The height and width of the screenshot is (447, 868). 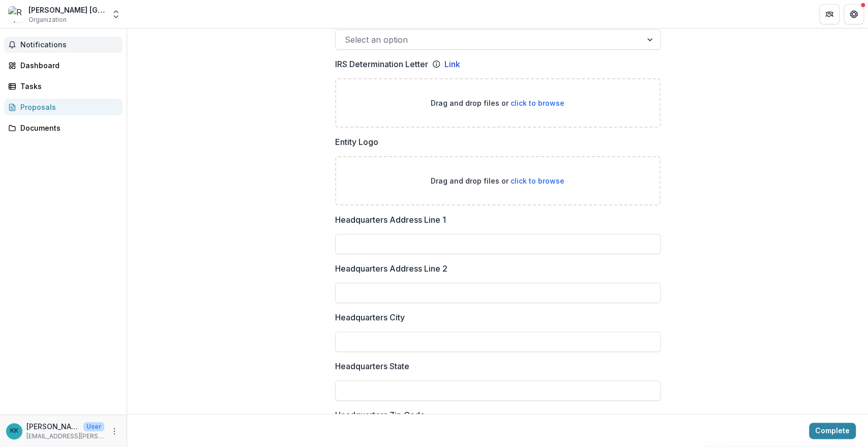 What do you see at coordinates (380, 415) in the screenshot?
I see `p: Headquarters Zip Code` at bounding box center [380, 415].